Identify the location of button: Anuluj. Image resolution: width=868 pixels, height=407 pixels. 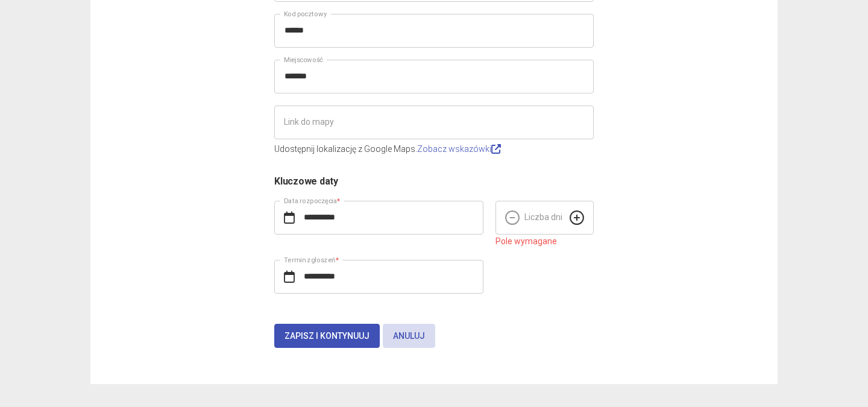
(409, 336).